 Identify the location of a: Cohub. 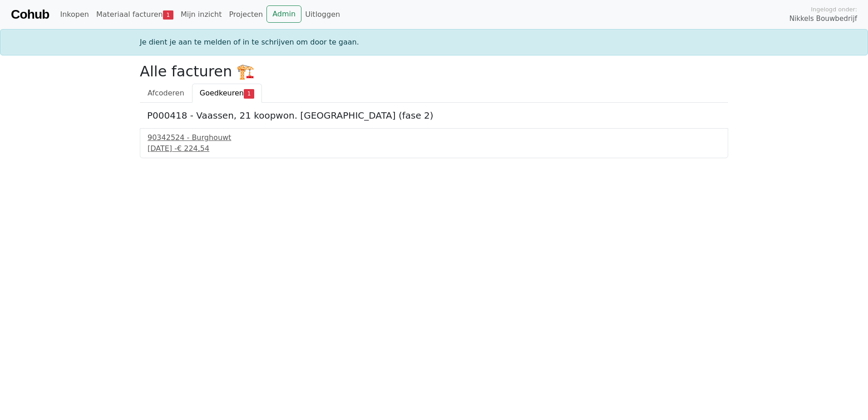
(30, 14).